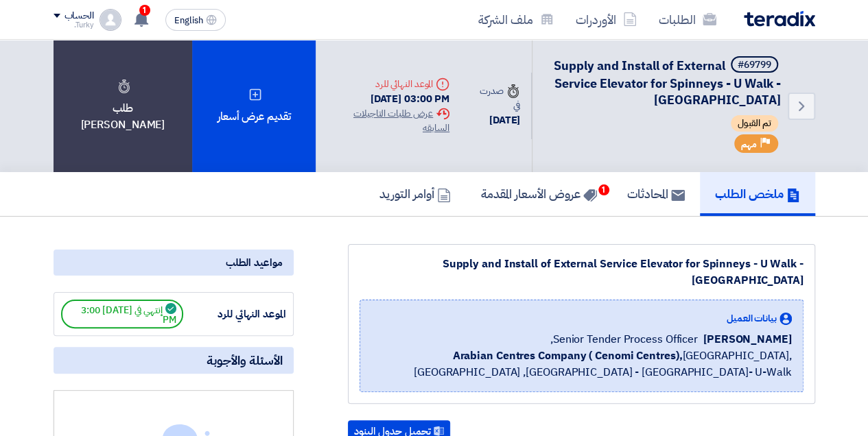  Describe the element at coordinates (751, 318) in the screenshot. I see `span: بيانات العميل` at that location.